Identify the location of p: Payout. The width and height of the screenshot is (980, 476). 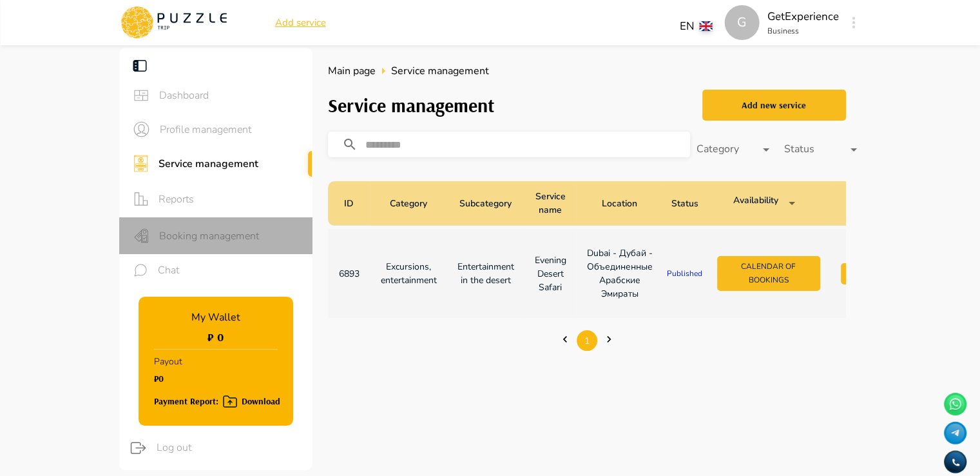
(168, 361).